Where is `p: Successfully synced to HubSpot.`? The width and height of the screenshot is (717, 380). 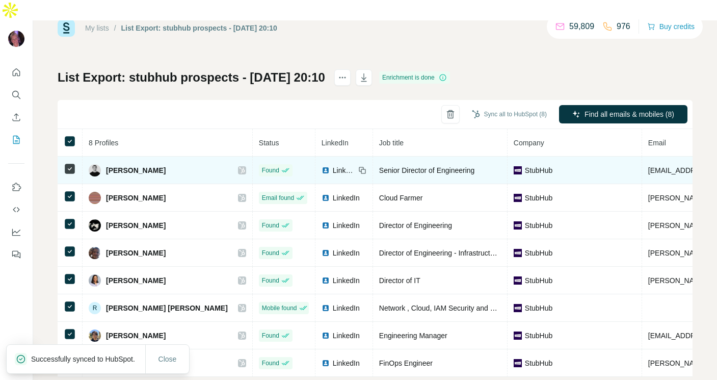
p: Successfully synced to HubSpot. is located at coordinates (87, 359).